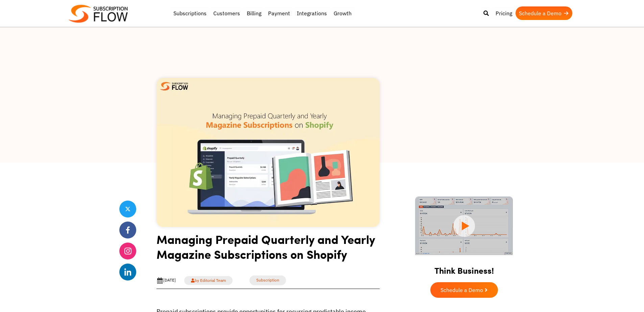 Image resolution: width=644 pixels, height=312 pixels. Describe the element at coordinates (268, 249) in the screenshot. I see `h1: Managing Prepaid Quarterly and Yearly Magazine Subscriptions on Shopify` at that location.